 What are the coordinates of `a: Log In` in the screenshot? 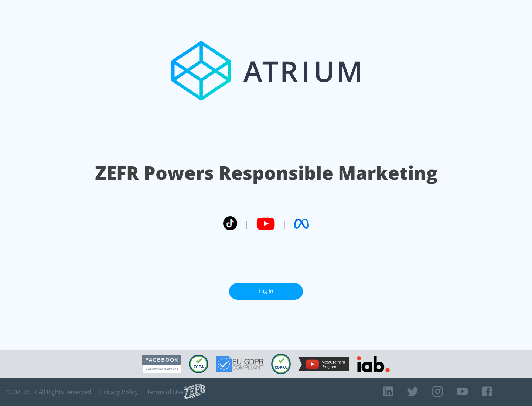 It's located at (266, 291).